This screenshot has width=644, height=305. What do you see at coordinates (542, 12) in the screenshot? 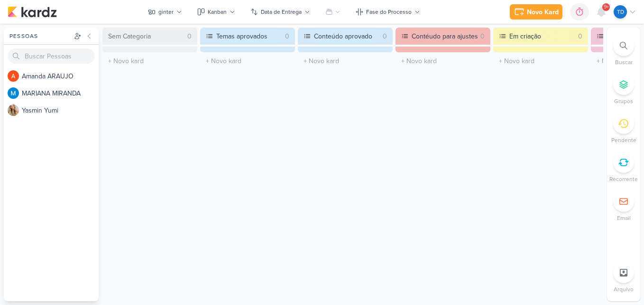
I see `div: Novo Kard` at bounding box center [542, 12].